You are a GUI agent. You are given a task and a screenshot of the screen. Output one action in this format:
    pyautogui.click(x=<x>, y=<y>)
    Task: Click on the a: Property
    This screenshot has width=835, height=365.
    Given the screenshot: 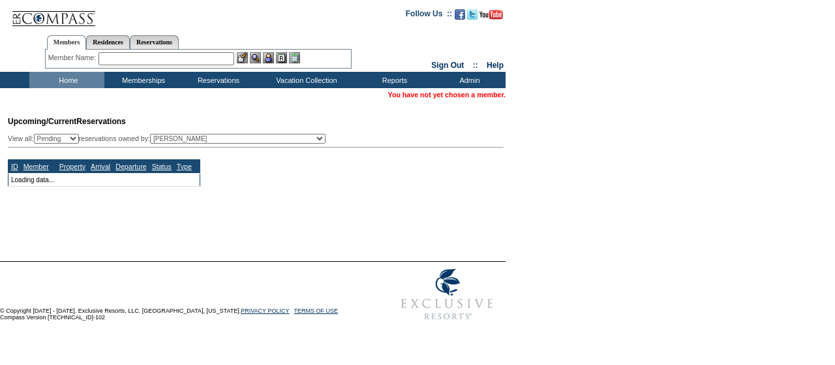 What is the action you would take?
    pyautogui.click(x=72, y=166)
    